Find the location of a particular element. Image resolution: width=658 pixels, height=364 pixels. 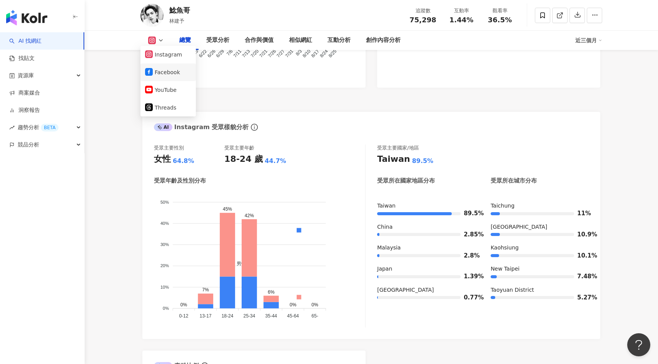

span: 5.27% is located at coordinates (583, 298).